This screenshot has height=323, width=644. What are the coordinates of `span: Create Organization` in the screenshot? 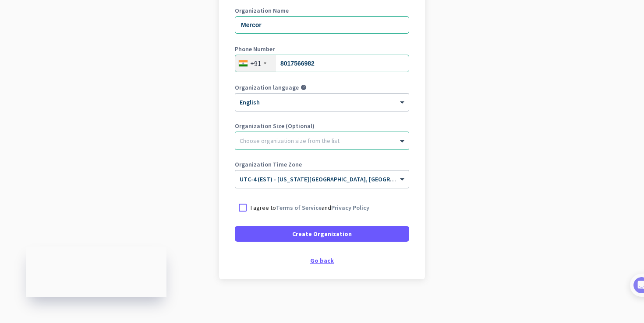 It's located at (322, 234).